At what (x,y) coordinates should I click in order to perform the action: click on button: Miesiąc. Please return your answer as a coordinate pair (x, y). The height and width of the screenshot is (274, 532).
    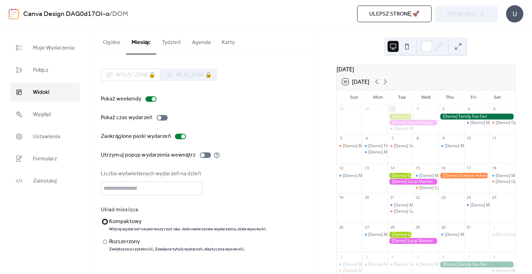
    Looking at the image, I should click on (141, 41).